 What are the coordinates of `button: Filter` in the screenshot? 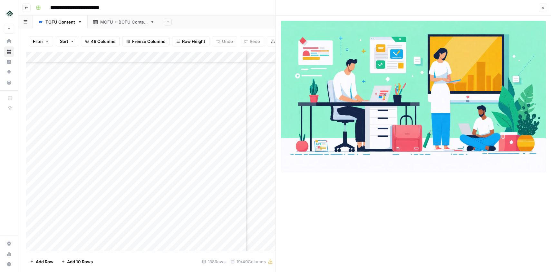 It's located at (41, 41).